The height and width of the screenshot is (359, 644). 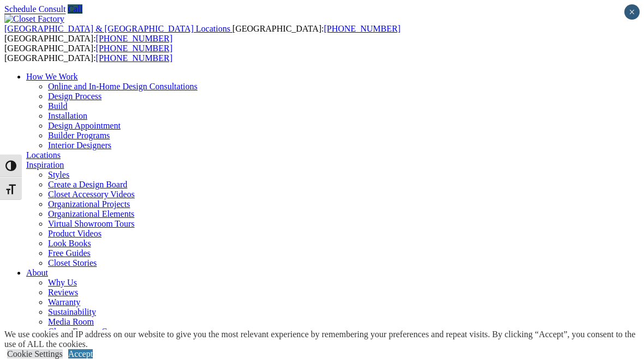 What do you see at coordinates (80, 145) in the screenshot?
I see `a: Interior Designers` at bounding box center [80, 145].